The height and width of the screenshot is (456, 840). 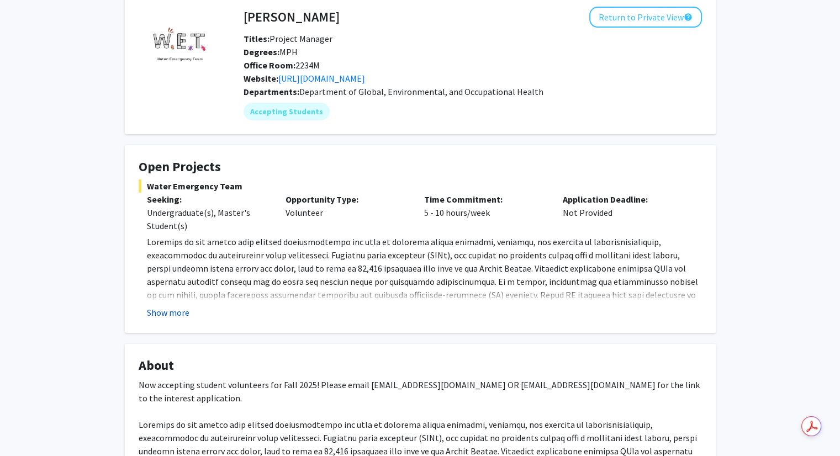 I want to click on p: Time Commitment:, so click(x=485, y=199).